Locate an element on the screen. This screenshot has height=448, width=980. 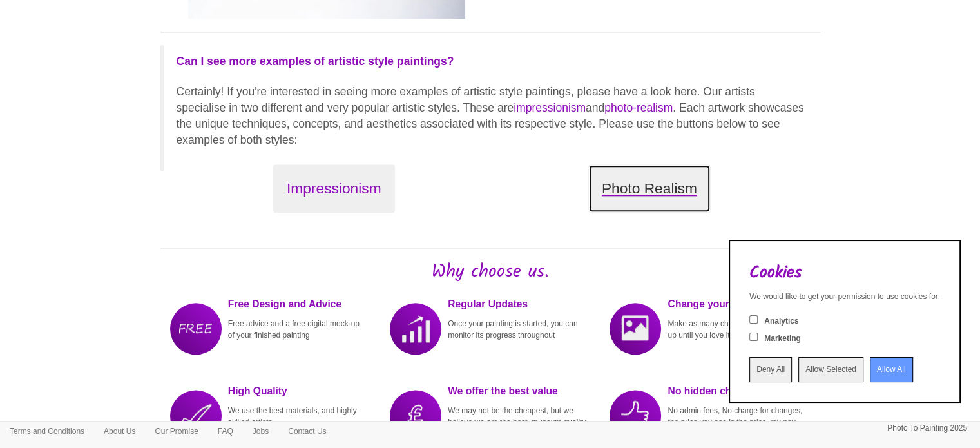
input: Allow All is located at coordinates (891, 370).